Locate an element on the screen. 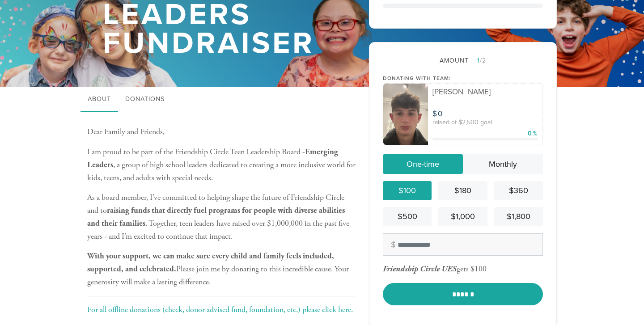 The width and height of the screenshot is (644, 325). span: 1 is located at coordinates (479, 60).